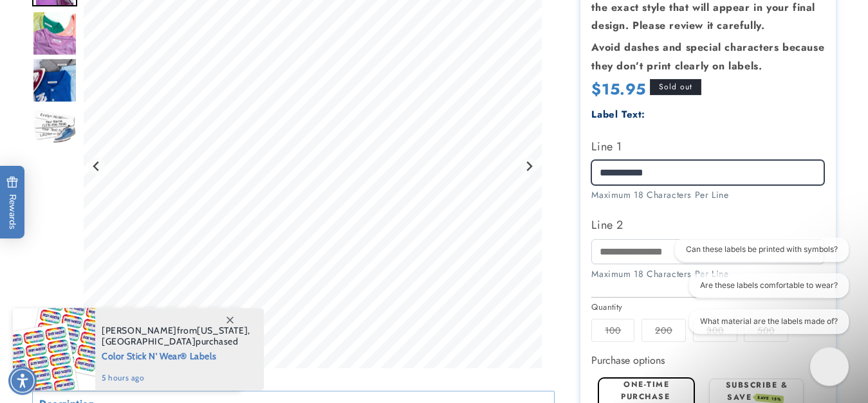 This screenshot has width=868, height=403. Describe the element at coordinates (26, 24) in the screenshot. I see `button: Gorgias live chat` at that location.